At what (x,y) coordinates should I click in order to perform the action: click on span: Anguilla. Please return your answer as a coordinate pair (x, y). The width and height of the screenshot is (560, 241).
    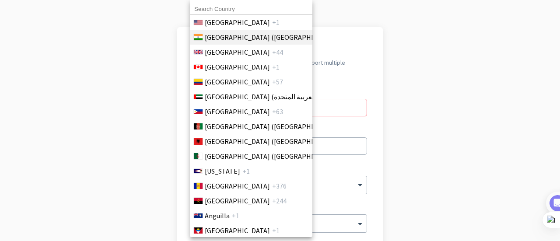
    Looking at the image, I should click on (217, 216).